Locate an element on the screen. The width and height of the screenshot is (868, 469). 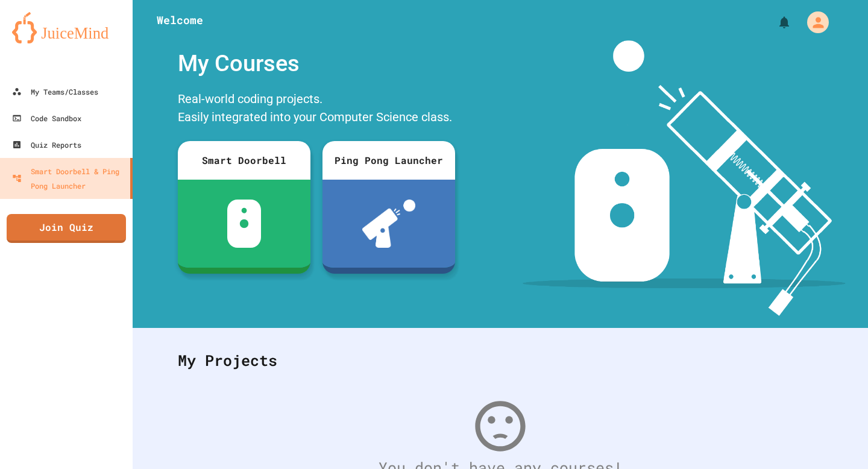
div: Smart Doorbell & Ping Pong Launcher is located at coordinates (69, 179).